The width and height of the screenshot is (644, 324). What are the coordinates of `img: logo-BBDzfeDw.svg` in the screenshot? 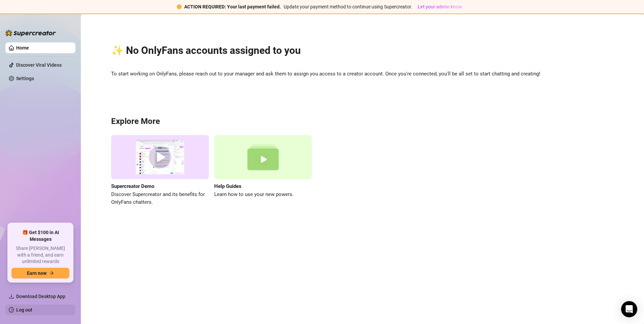 It's located at (31, 33).